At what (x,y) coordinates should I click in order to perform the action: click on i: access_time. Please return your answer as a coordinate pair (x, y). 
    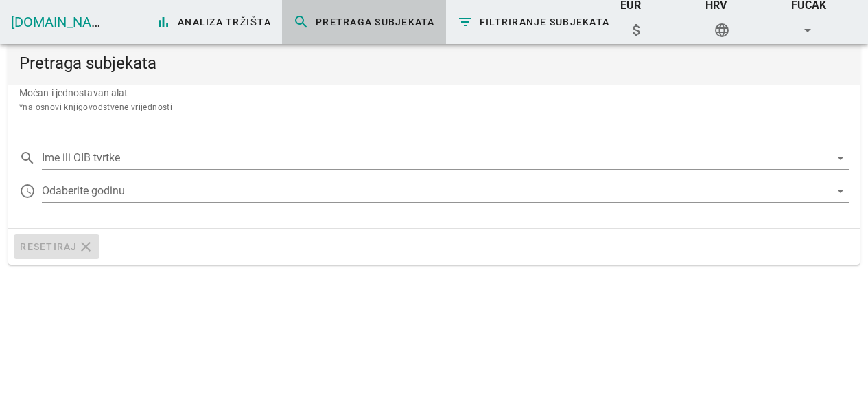
    Looking at the image, I should click on (27, 191).